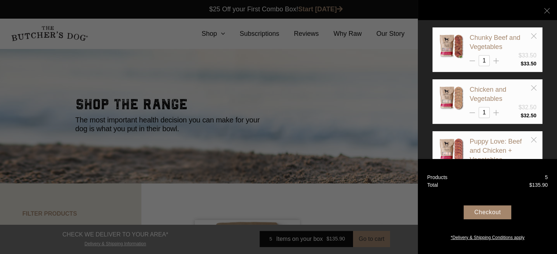 The height and width of the screenshot is (254, 557). I want to click on div: Products, so click(437, 178).